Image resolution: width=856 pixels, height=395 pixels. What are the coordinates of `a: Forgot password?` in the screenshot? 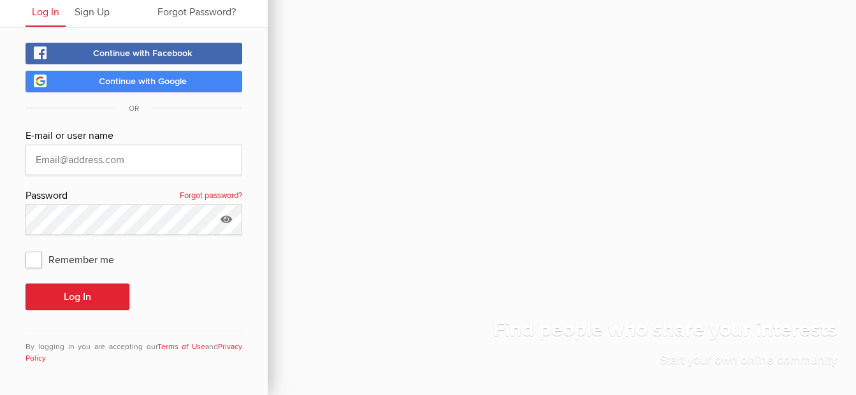 It's located at (211, 196).